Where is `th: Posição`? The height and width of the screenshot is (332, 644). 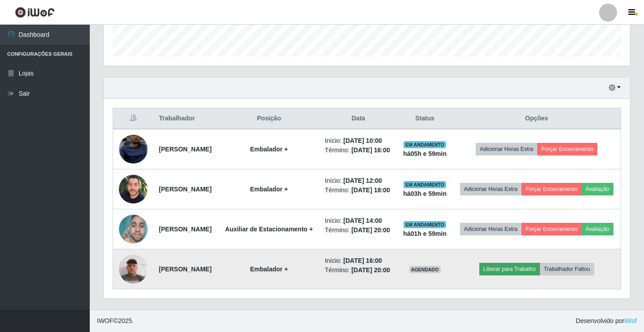
th: Posição is located at coordinates (269, 119).